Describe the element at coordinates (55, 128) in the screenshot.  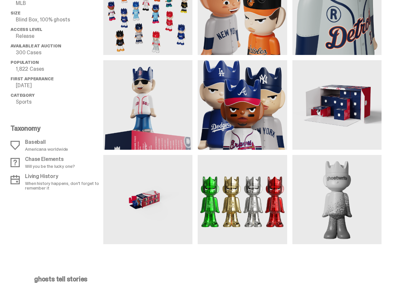
I see `p: Taxonomy` at that location.